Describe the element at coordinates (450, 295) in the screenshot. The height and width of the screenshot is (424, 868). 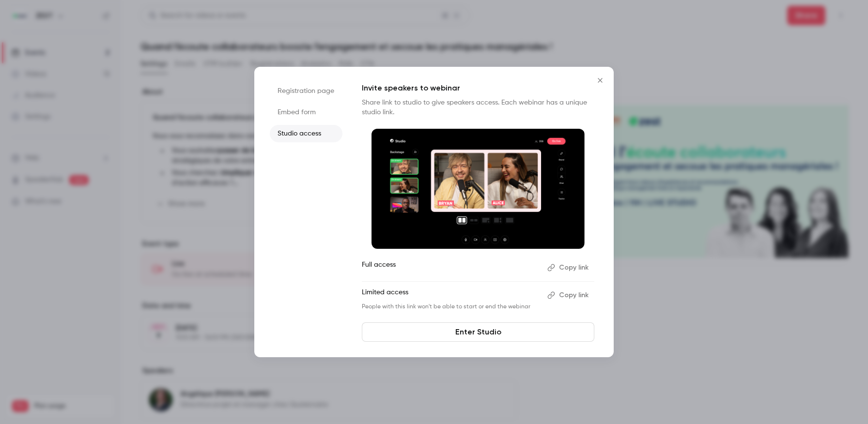
I see `p: Limited access` at that location.